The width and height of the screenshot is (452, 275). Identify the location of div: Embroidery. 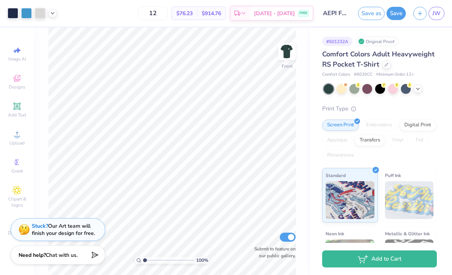
(379, 125).